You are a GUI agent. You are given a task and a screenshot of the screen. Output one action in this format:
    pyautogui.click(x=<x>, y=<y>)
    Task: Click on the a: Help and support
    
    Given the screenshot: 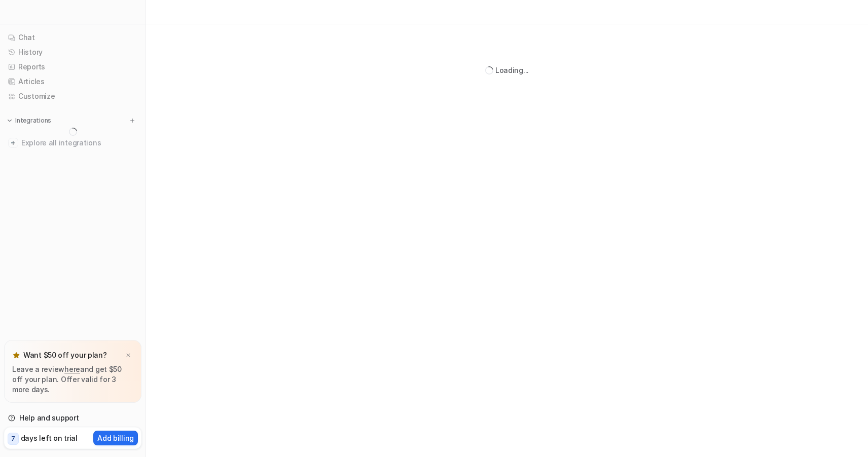 What is the action you would take?
    pyautogui.click(x=72, y=418)
    